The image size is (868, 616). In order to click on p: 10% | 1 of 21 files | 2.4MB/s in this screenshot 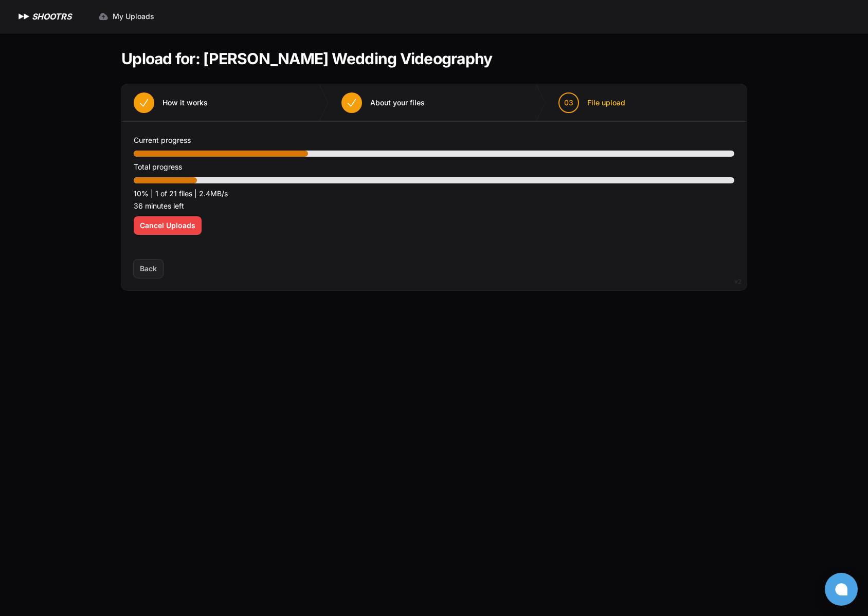, I will do `click(434, 194)`.